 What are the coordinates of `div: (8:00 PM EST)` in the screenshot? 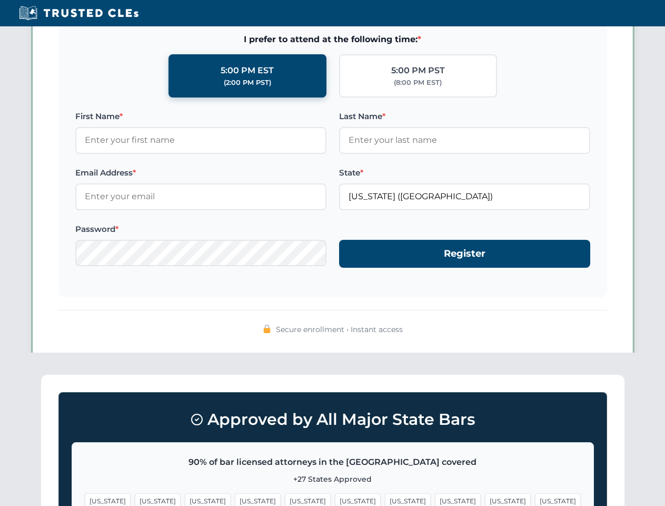 It's located at (418, 83).